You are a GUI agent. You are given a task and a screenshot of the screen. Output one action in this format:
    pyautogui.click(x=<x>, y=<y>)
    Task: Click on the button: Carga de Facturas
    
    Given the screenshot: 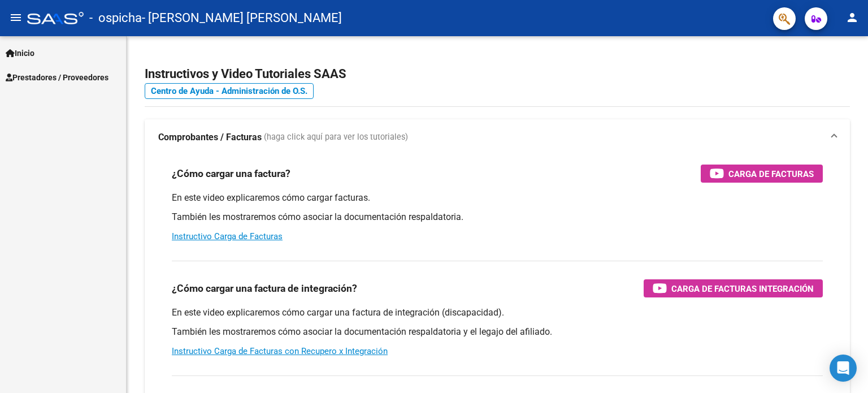 What is the action you would take?
    pyautogui.click(x=761, y=174)
    